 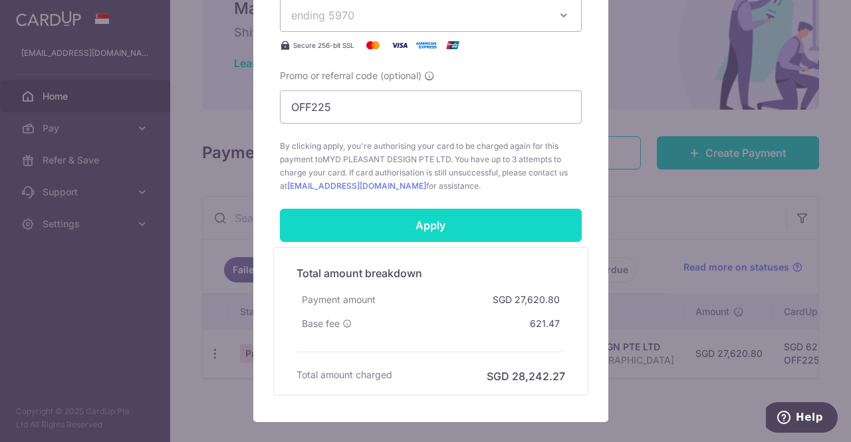 I want to click on div: SGD 27,620.80, so click(x=526, y=300).